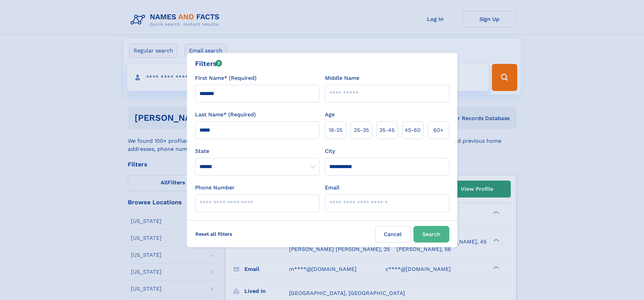 The image size is (644, 300). Describe the element at coordinates (439, 131) in the screenshot. I see `span: 60+` at that location.